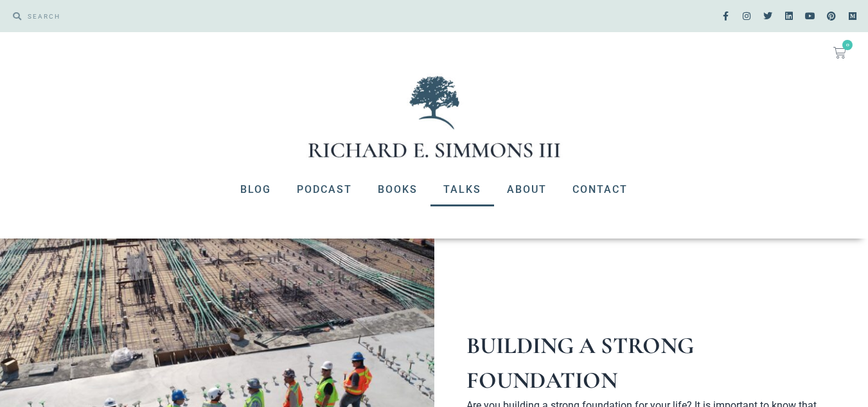 This screenshot has height=407, width=868. Describe the element at coordinates (840, 53) in the screenshot. I see `a: 0` at that location.